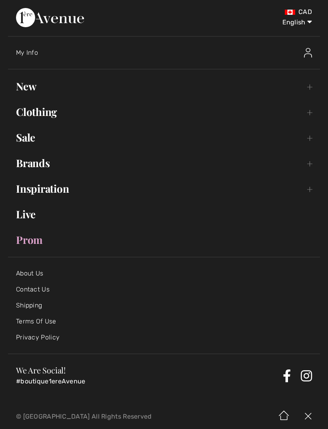 This screenshot has height=429, width=328. Describe the element at coordinates (148, 381) in the screenshot. I see `p: #boutique1ereAvenue` at that location.